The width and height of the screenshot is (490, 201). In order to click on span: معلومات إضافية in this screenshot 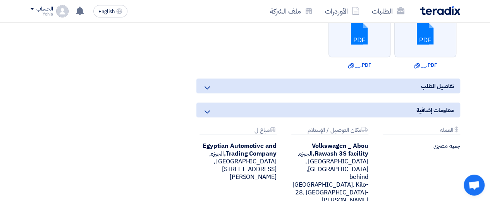, I will do `click(435, 110)`.